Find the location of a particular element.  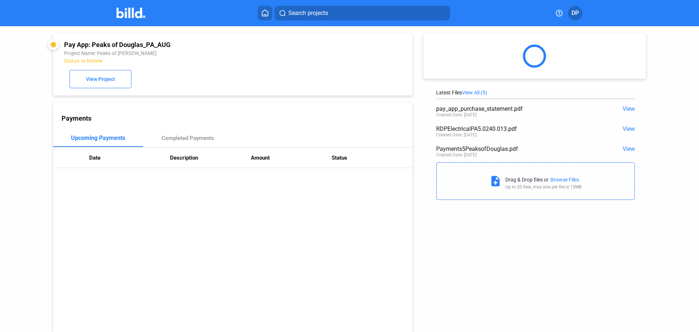

span: View Project is located at coordinates (101, 79).